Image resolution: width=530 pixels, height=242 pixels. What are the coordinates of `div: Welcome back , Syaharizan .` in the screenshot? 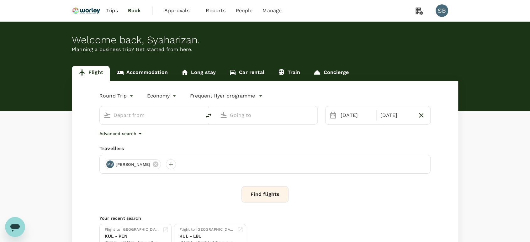 It's located at (265, 40).